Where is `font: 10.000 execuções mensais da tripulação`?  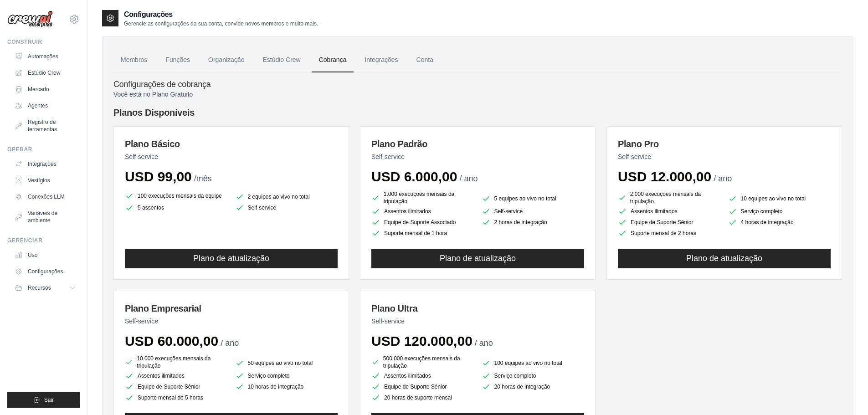
font: 10.000 execuções mensais da tripulação is located at coordinates (174, 363).